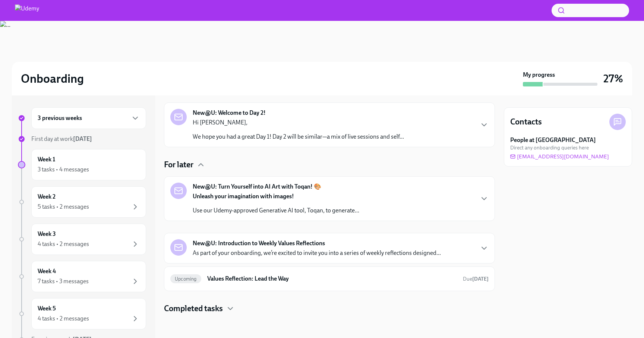 This screenshot has width=644, height=338. I want to click on strong: My progress, so click(538, 75).